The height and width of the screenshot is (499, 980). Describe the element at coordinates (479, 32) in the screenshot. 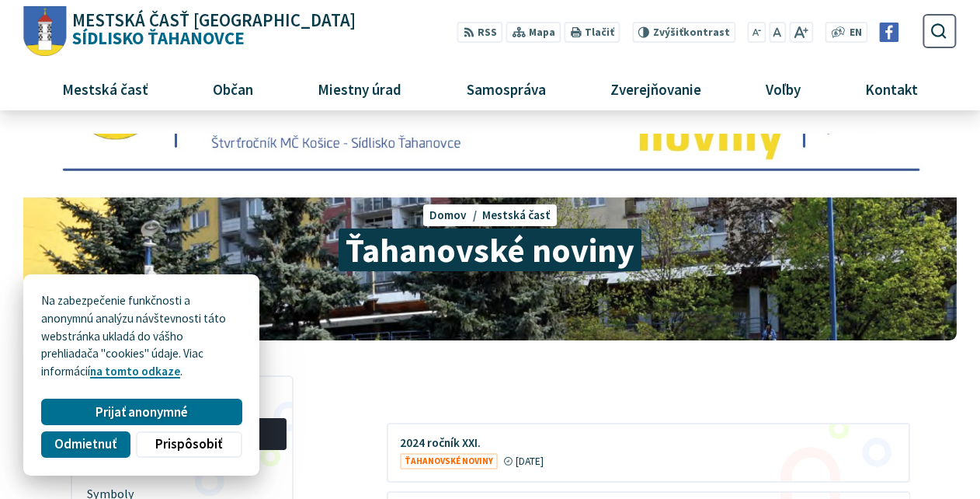

I see `a: RSS` at that location.